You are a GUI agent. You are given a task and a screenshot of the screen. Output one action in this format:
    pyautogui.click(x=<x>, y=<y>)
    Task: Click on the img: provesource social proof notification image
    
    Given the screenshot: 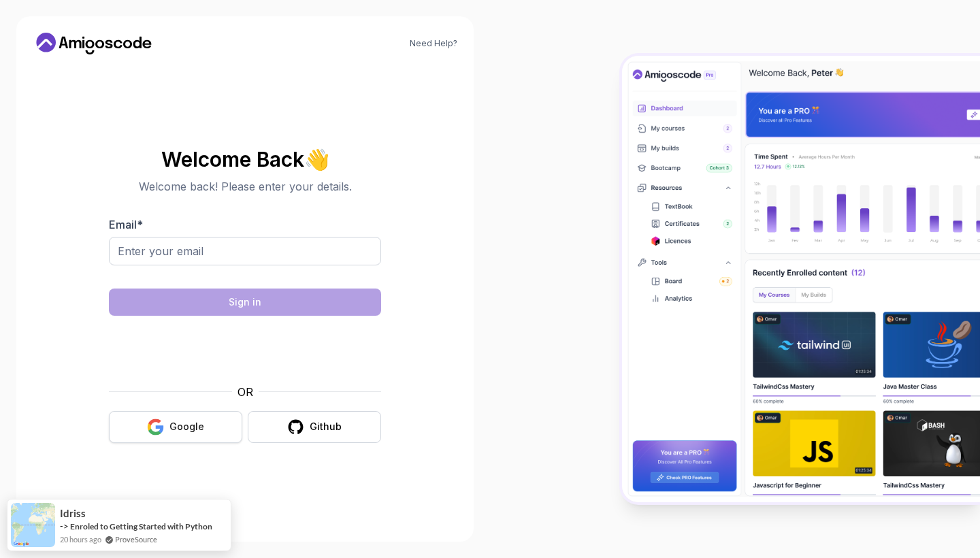 What is the action you would take?
    pyautogui.click(x=33, y=524)
    